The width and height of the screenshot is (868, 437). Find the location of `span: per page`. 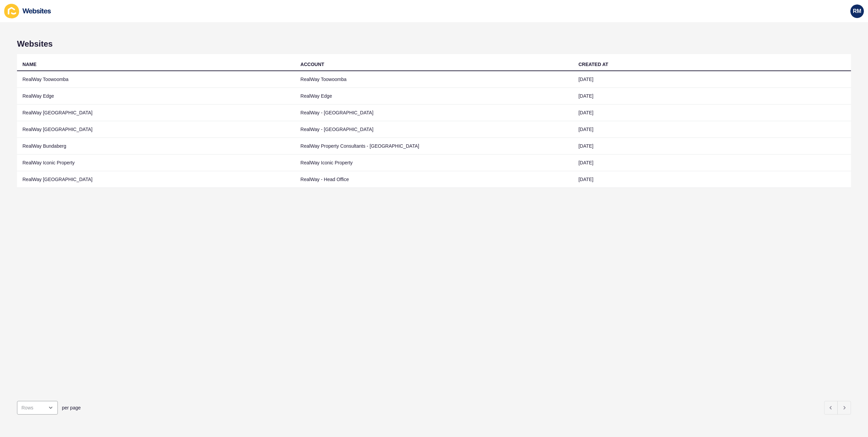

span: per page is located at coordinates (71, 408).